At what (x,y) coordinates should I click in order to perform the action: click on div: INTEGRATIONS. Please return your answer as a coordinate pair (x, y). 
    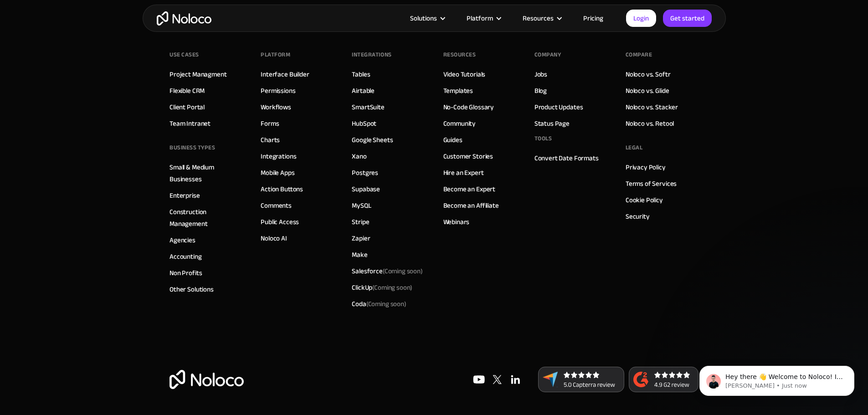
    Looking at the image, I should click on (371, 55).